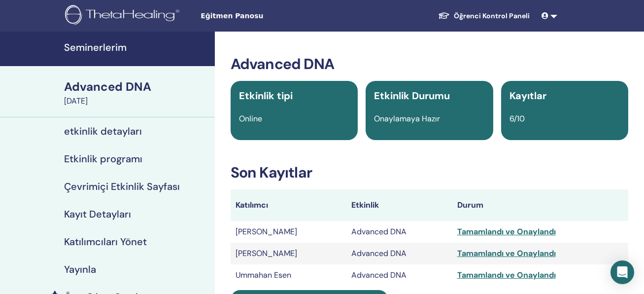  What do you see at coordinates (484, 16) in the screenshot?
I see `a: Öğrenci Kontrol Paneli` at bounding box center [484, 16].